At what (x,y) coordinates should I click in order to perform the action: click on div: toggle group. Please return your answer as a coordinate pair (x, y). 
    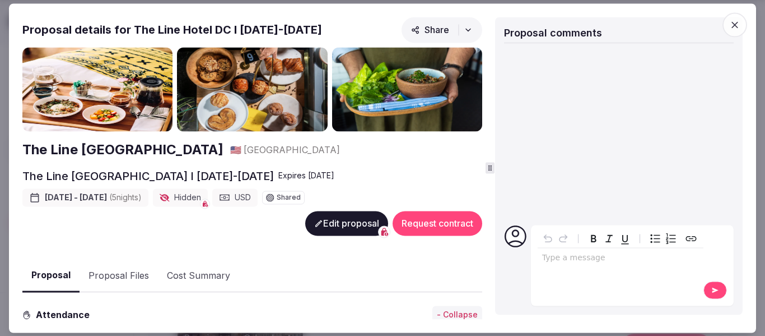
    Looking at the image, I should click on (663, 238).